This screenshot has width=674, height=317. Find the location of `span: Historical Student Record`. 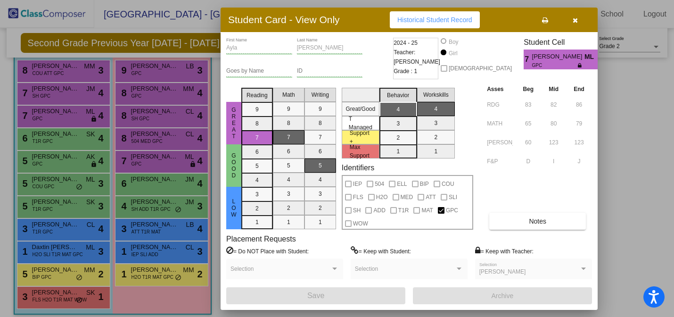

span: Historical Student Record is located at coordinates (435, 20).